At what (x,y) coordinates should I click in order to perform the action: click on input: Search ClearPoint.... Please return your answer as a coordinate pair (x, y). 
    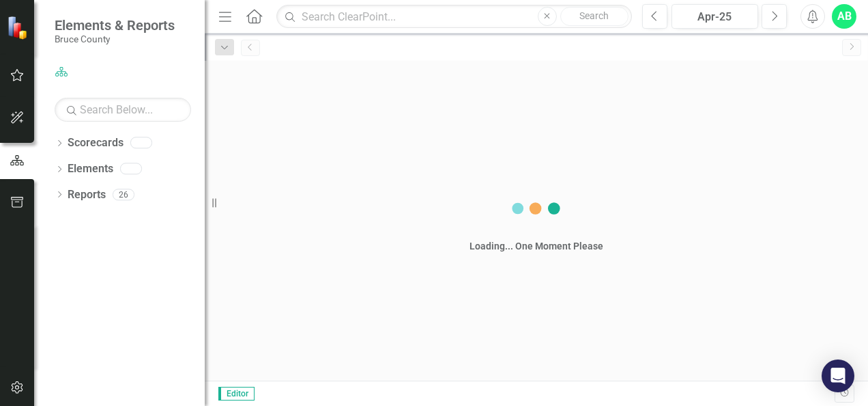
    Looking at the image, I should click on (454, 17).